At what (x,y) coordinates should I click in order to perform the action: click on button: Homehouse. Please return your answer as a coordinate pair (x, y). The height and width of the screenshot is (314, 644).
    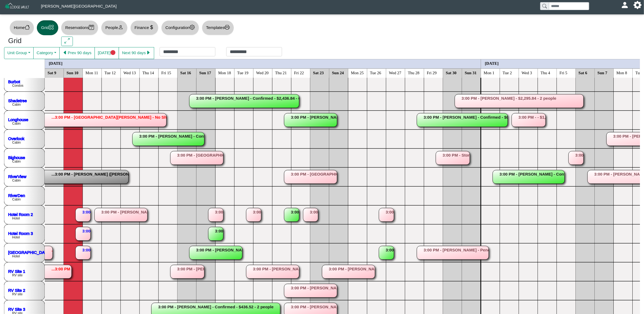
    Looking at the image, I should click on (22, 28).